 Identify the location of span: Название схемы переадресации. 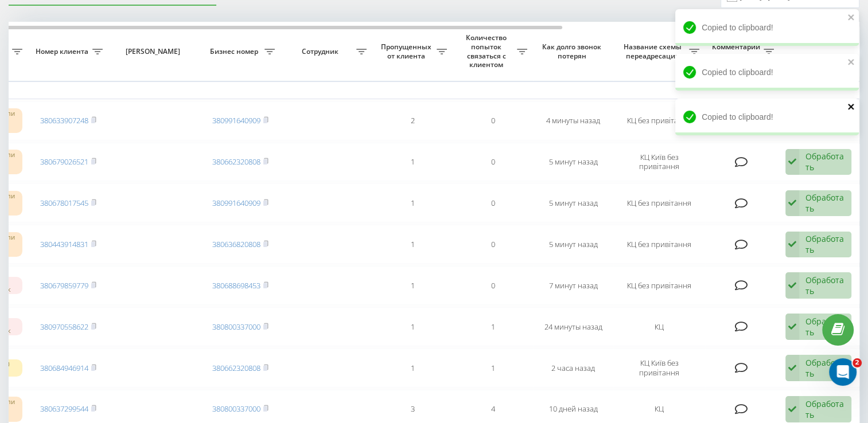
(654, 51).